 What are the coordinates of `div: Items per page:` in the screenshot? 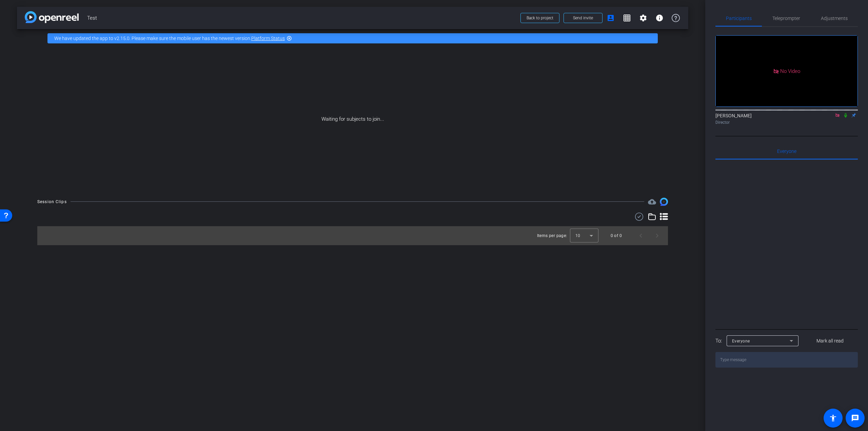 It's located at (552, 236).